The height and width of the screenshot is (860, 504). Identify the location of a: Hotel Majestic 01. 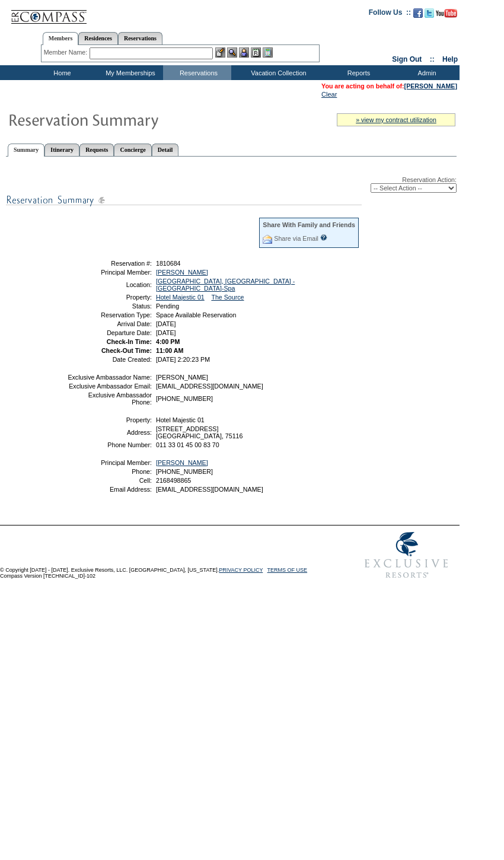
(180, 298).